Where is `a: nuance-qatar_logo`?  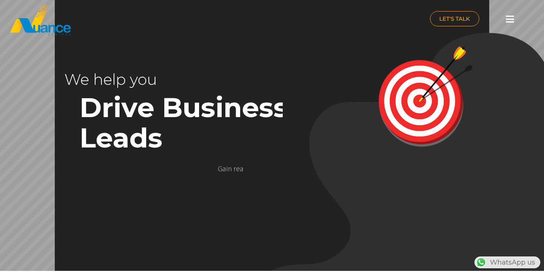 a: nuance-qatar_logo is located at coordinates (139, 20).